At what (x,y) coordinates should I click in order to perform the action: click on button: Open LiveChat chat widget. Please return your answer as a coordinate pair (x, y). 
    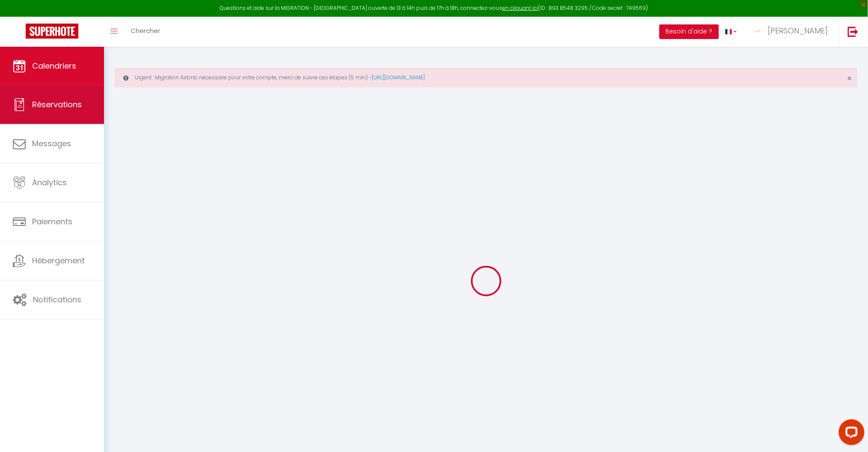
    Looking at the image, I should click on (20, 16).